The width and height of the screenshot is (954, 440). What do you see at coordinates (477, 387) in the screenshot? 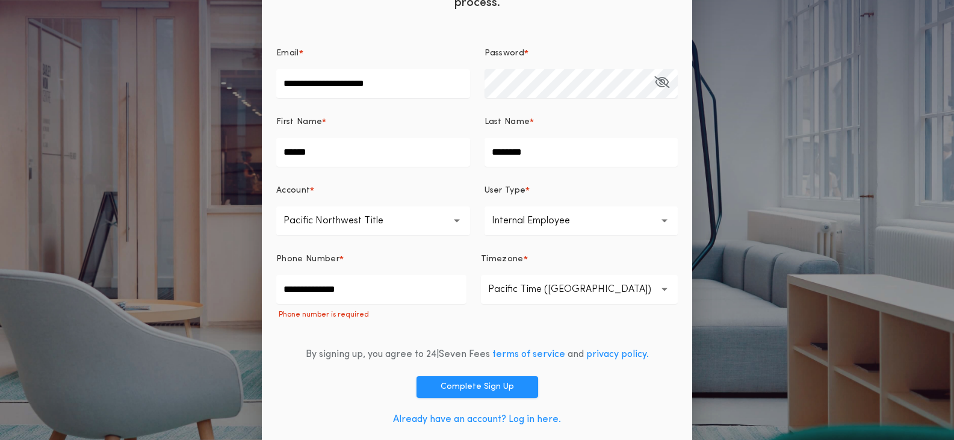
I see `button: Complete Sign Up` at bounding box center [477, 387].